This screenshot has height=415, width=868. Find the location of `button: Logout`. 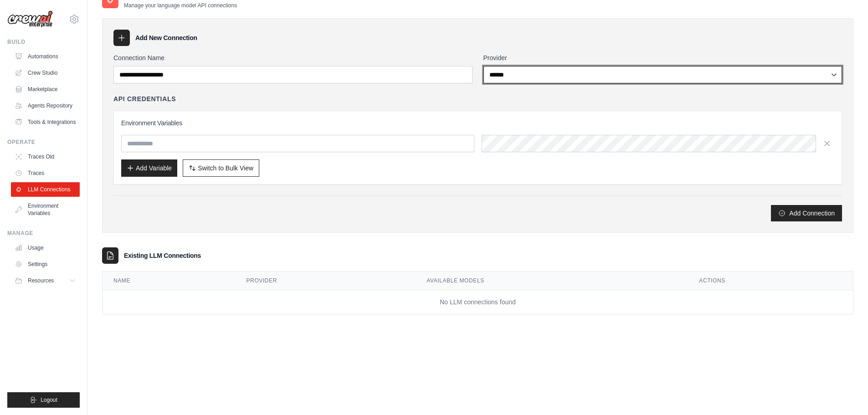

button: Logout is located at coordinates (43, 400).